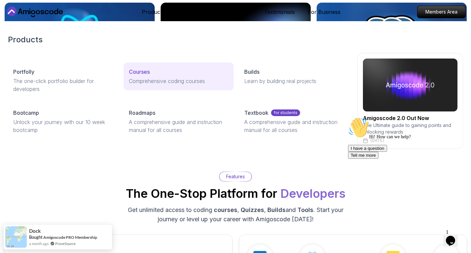 This screenshot has width=471, height=253. Describe the element at coordinates (256, 113) in the screenshot. I see `p: Textbook` at that location.